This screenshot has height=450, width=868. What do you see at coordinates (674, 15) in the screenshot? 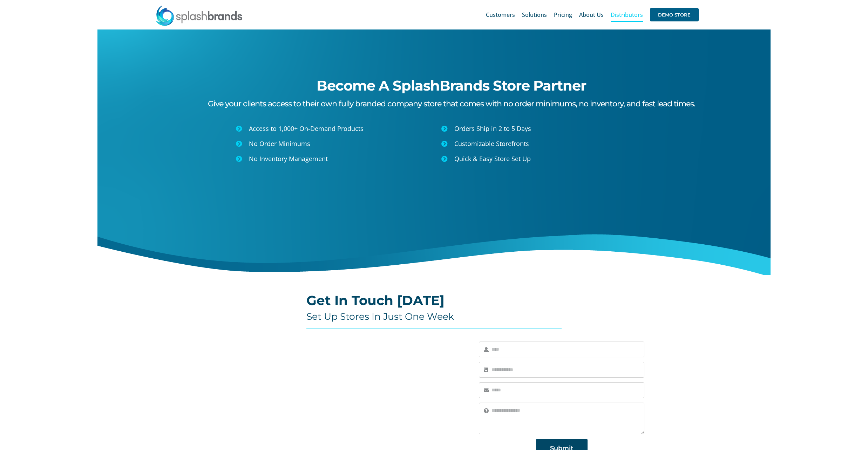
I see `span: DEMO STORE` at bounding box center [674, 15].